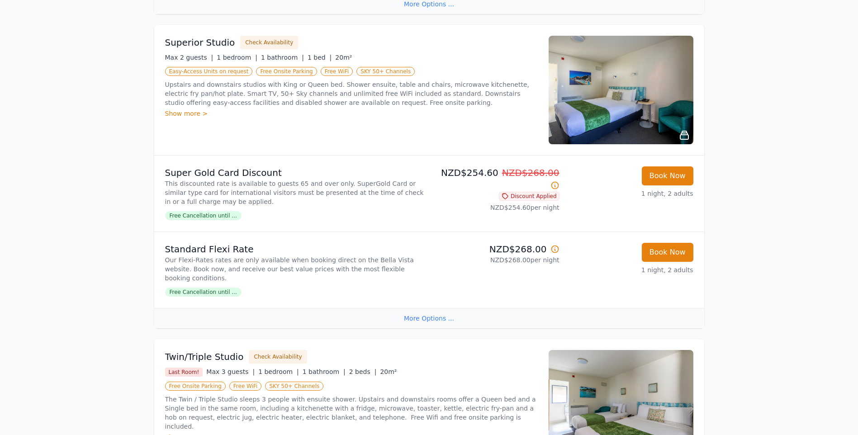  What do you see at coordinates (429, 318) in the screenshot?
I see `div: More Options ...` at bounding box center [429, 318].